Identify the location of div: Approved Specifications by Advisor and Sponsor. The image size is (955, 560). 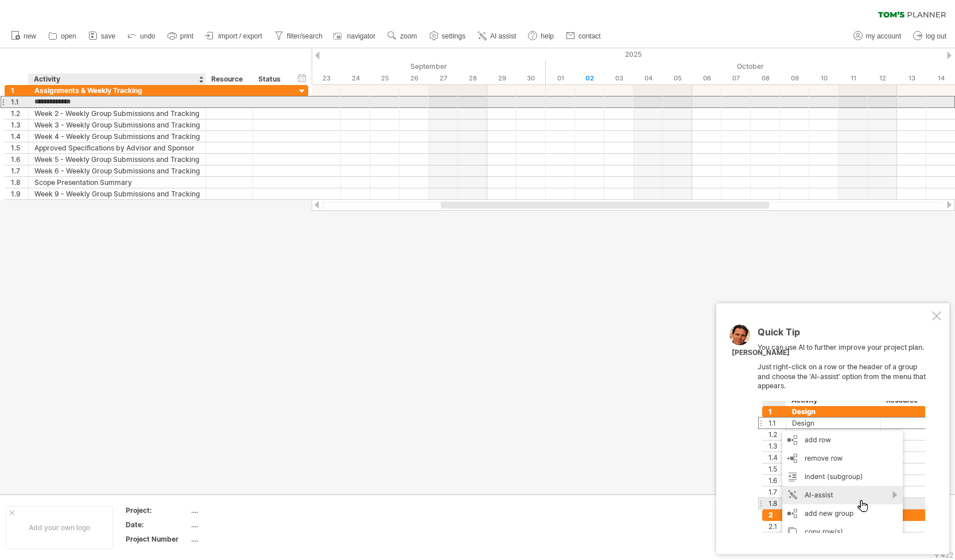
(117, 148).